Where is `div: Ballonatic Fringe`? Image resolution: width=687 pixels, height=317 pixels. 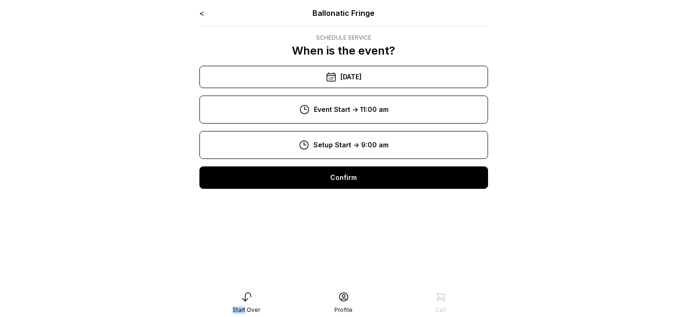 div: Ballonatic Fringe is located at coordinates (343, 13).